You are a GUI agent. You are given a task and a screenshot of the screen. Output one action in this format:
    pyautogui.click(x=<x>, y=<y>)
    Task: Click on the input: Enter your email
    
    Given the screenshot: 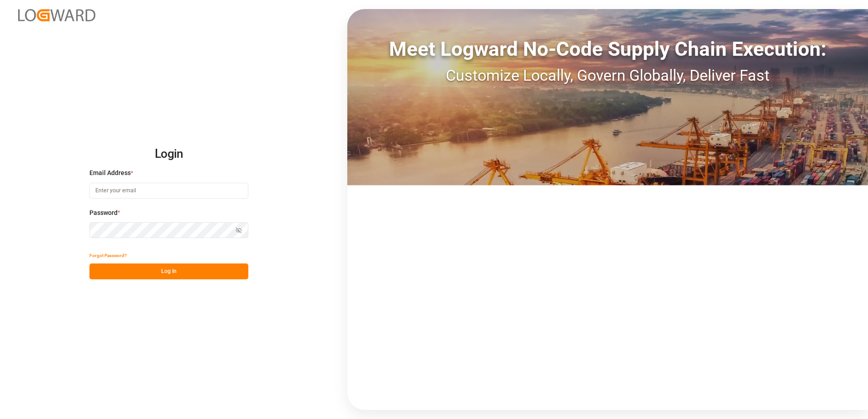 What is the action you would take?
    pyautogui.click(x=169, y=190)
    